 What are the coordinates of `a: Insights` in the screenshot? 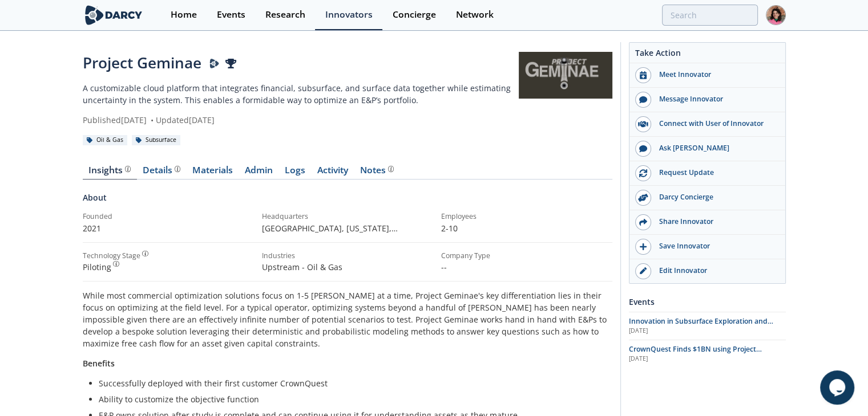 It's located at (110, 173).